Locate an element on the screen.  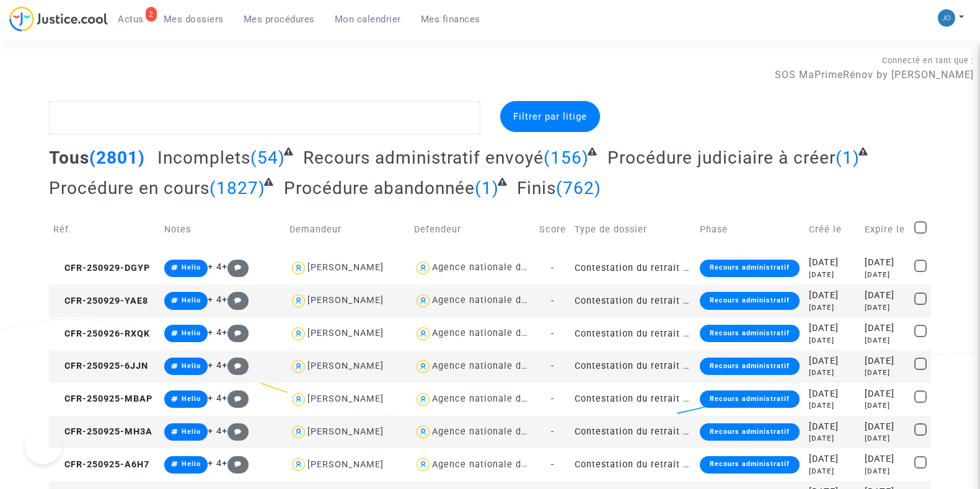
img: jc-logo.svg is located at coordinates (58, 19).